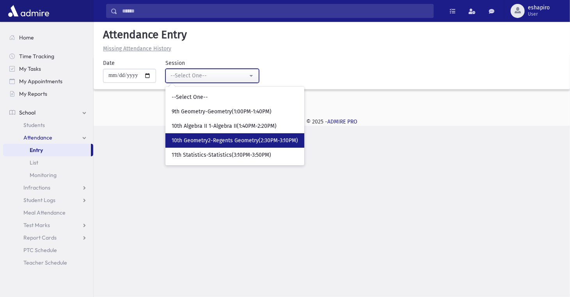 This screenshot has width=570, height=297. I want to click on a: Test Marks, so click(48, 225).